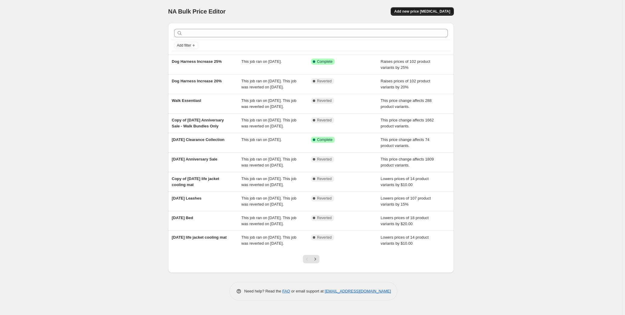 The width and height of the screenshot is (625, 315). Describe the element at coordinates (405, 221) in the screenshot. I see `span: Lowers prices of 18 product variants by $20.00` at that location.